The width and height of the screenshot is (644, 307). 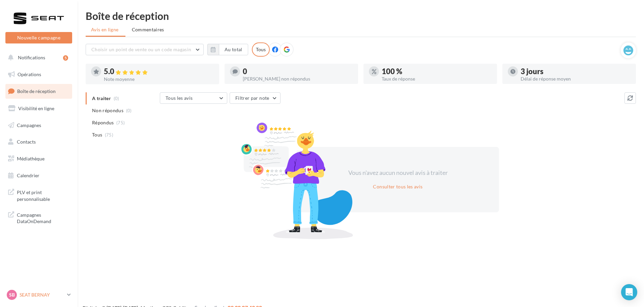 What do you see at coordinates (576, 72) in the screenshot?
I see `div: 3 jours` at bounding box center [576, 72].